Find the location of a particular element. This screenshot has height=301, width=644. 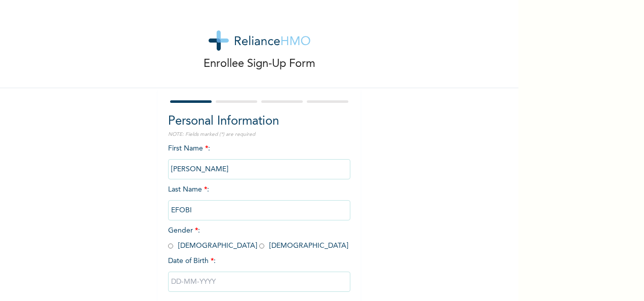

input: Enter your first name is located at coordinates (259, 169).